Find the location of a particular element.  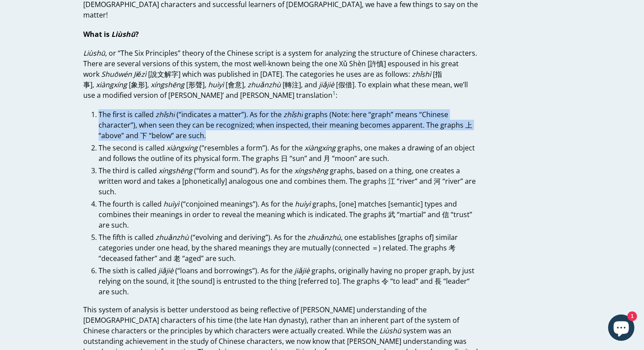

inbox-online-store-chat: Shopify online store chat is located at coordinates (621, 328).